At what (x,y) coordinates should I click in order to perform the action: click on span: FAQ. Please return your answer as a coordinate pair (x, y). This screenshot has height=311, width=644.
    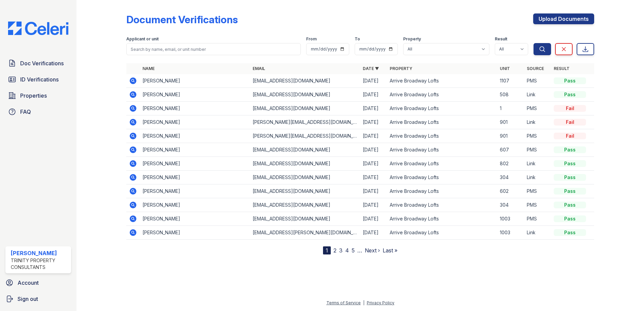
    Looking at the image, I should click on (26, 112).